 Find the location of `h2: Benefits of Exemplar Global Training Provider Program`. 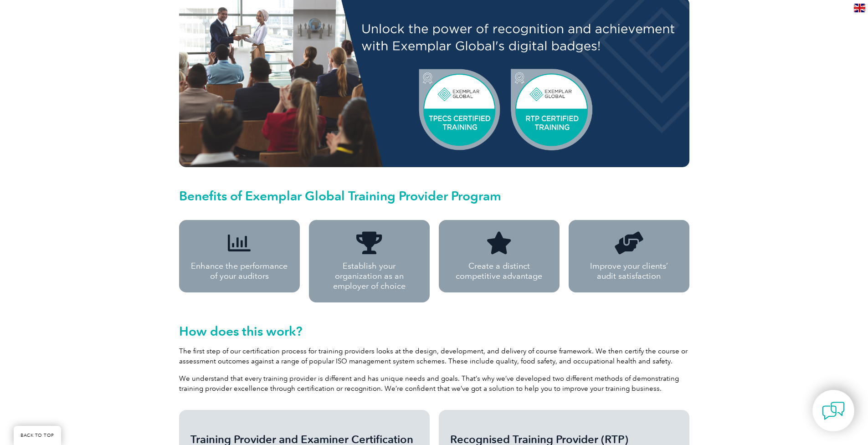

h2: Benefits of Exemplar Global Training Provider Program is located at coordinates (434, 196).